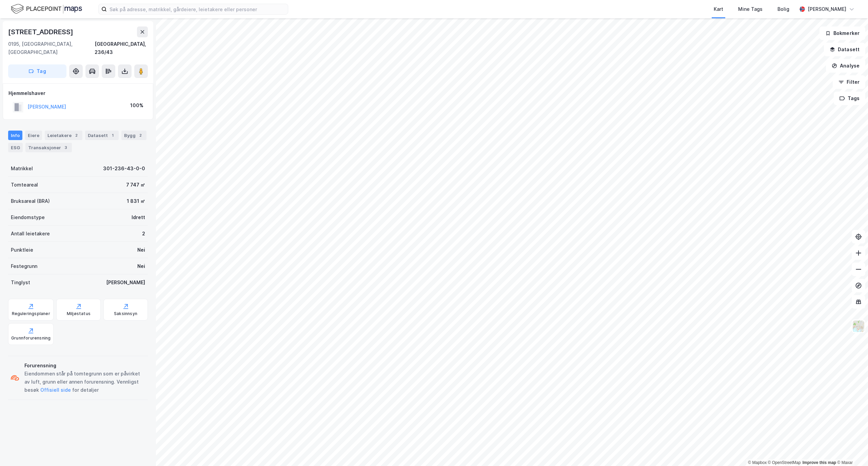  What do you see at coordinates (137, 105) in the screenshot?
I see `div: 100%` at bounding box center [137, 105].